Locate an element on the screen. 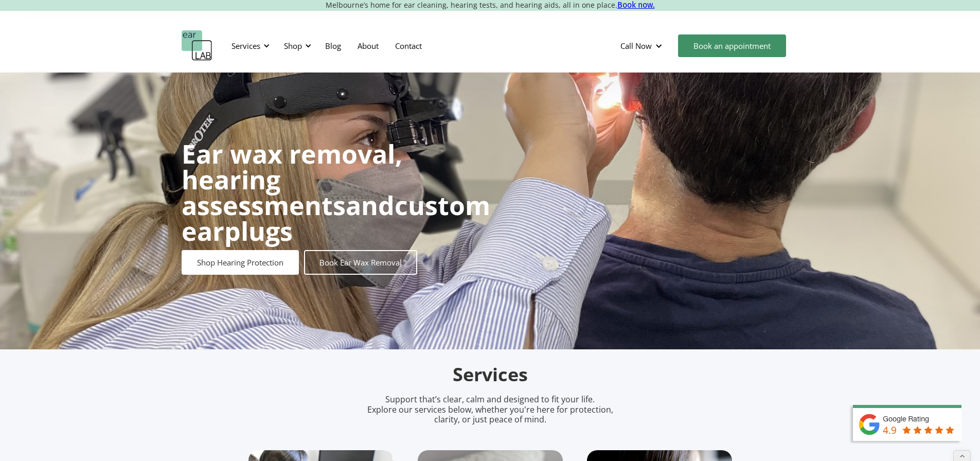 The height and width of the screenshot is (461, 980). a: home is located at coordinates (197, 46).